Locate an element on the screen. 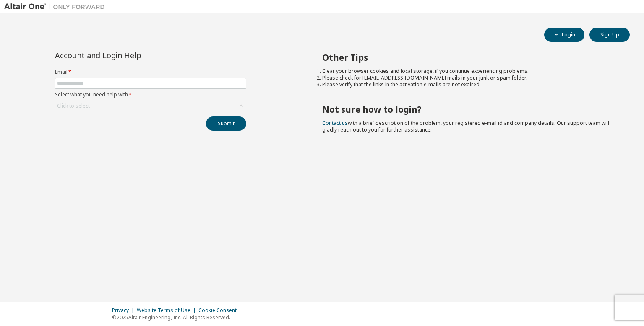  li: Please verify that the links in the activation e-mails are not expired. is located at coordinates (469, 84).